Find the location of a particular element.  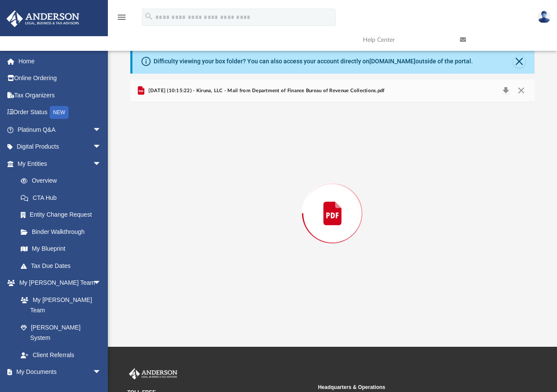

a: menu is located at coordinates (122, 19).